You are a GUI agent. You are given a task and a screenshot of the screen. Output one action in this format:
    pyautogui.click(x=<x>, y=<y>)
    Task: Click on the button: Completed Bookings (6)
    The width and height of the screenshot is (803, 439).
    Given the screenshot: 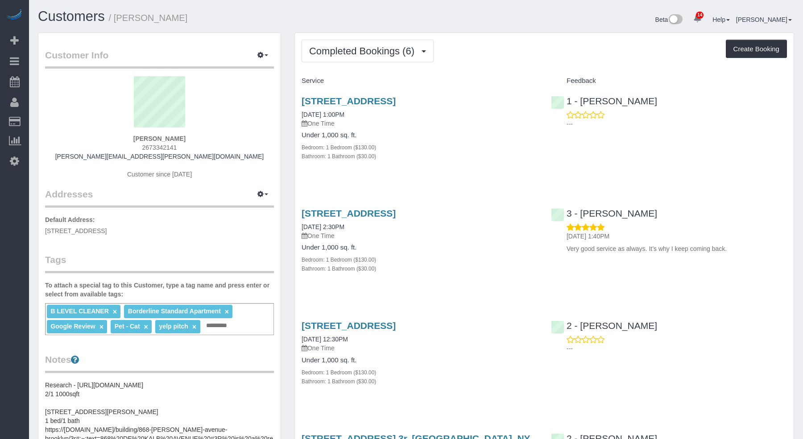 What is the action you would take?
    pyautogui.click(x=367, y=51)
    